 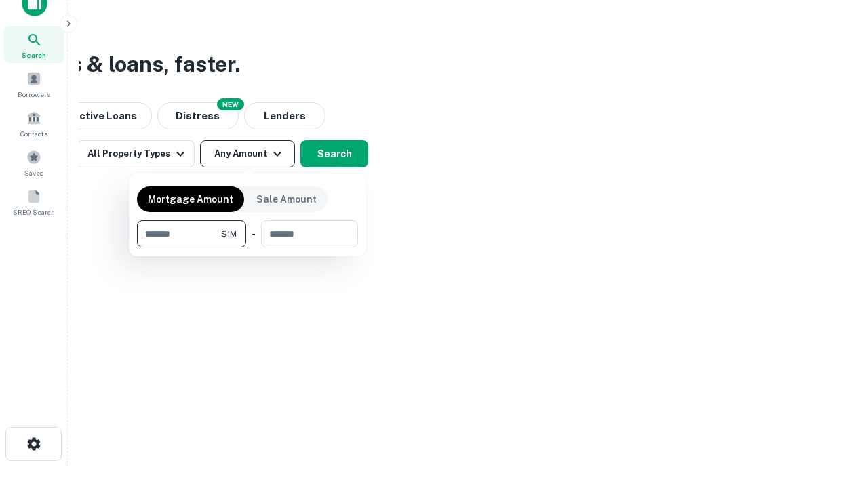 What do you see at coordinates (190, 199) in the screenshot?
I see `p: Mortgage Amount` at bounding box center [190, 199].